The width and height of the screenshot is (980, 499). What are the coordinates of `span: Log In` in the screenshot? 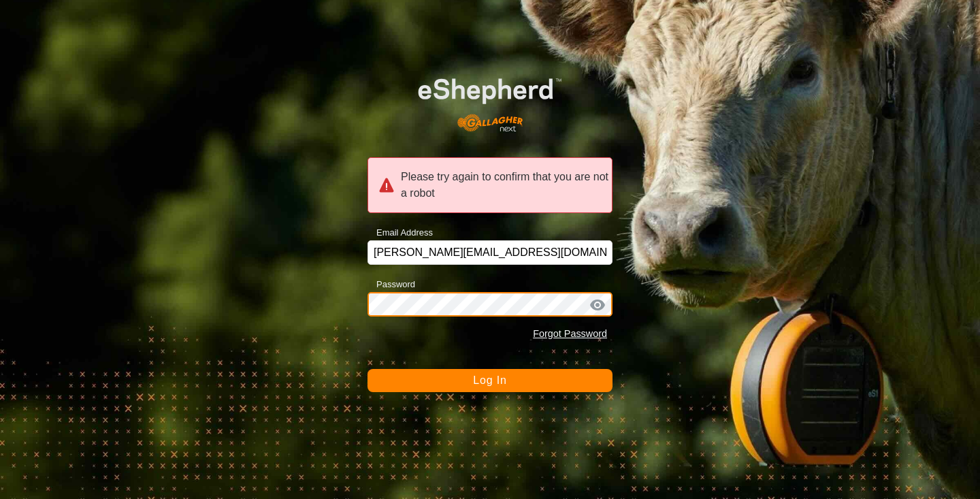 It's located at (489, 380).